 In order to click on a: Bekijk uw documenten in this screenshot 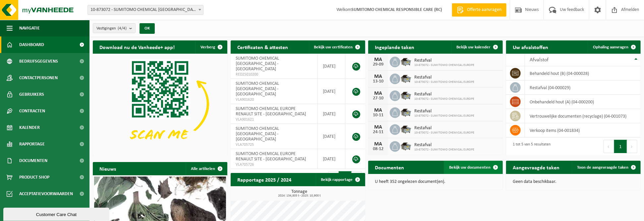, I will do `click(473, 167)`.